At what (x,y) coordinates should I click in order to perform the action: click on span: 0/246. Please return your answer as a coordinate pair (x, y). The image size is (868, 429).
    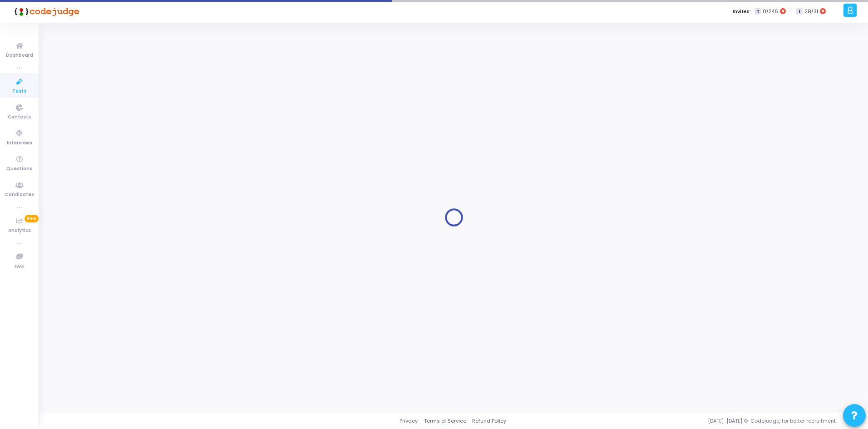
    Looking at the image, I should click on (771, 11).